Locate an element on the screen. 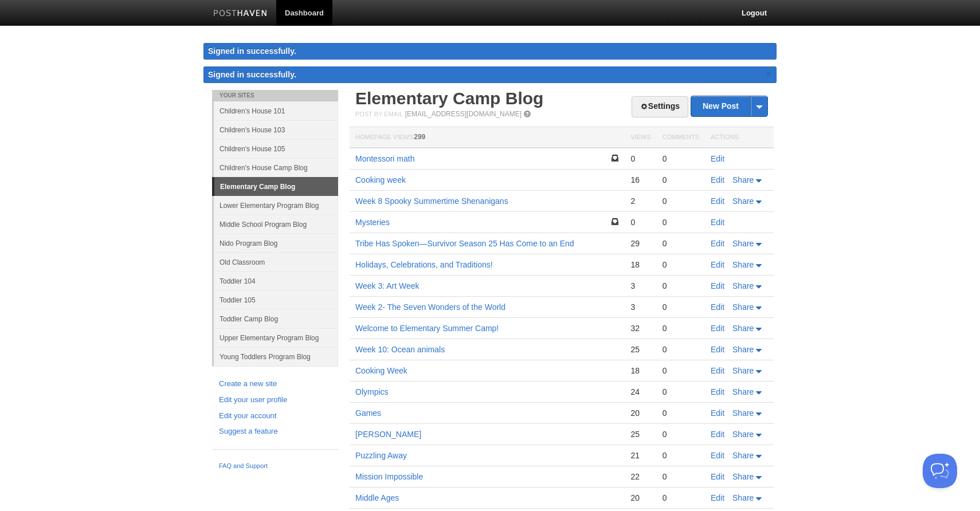 The image size is (980, 511). a: Mysteries is located at coordinates (373, 223).